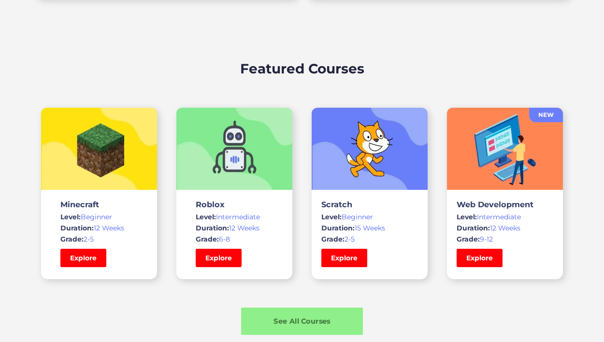 This screenshot has height=342, width=604. Describe the element at coordinates (546, 115) in the screenshot. I see `a: NEW` at that location.